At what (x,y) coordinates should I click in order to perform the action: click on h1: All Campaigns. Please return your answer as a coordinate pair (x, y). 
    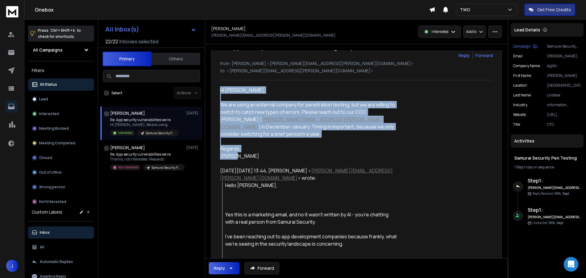
    Looking at the image, I should click on (48, 50).